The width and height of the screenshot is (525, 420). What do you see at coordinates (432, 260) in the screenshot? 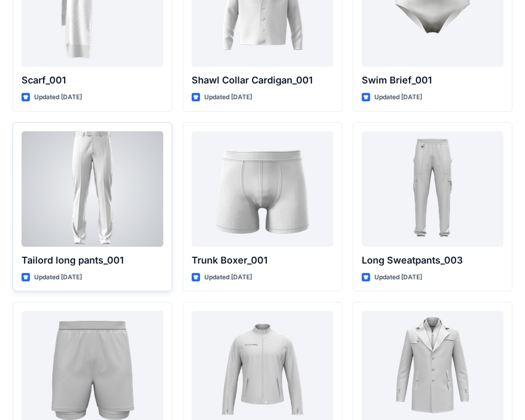
I see `p: Long Sweatpants_003` at bounding box center [432, 260].